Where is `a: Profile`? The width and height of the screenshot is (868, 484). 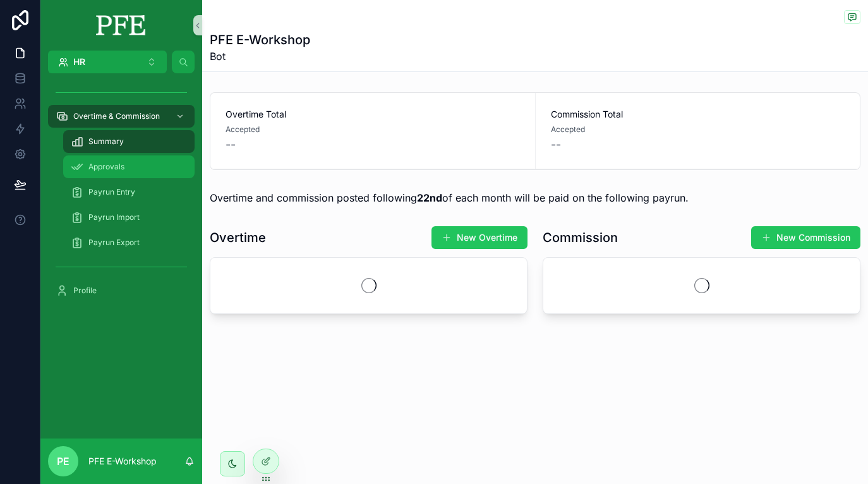 a: Profile is located at coordinates (122, 291).